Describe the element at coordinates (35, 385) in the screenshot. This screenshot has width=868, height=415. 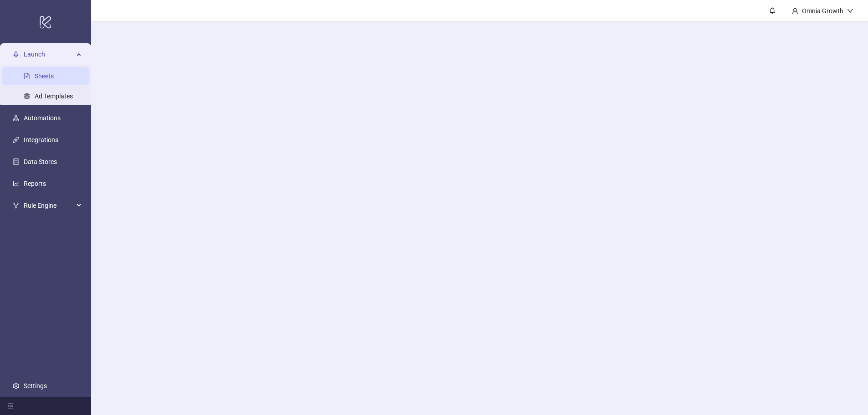
I see `a: Settings` at that location.